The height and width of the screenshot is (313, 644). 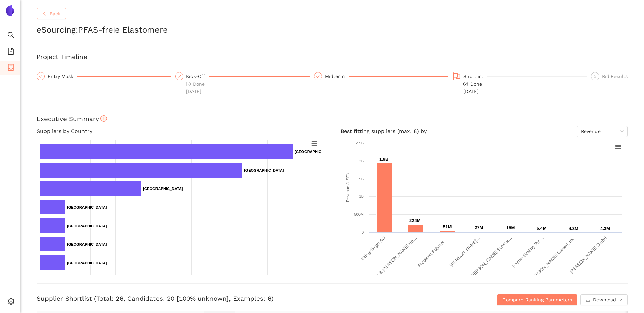 What do you see at coordinates (332, 119) in the screenshot?
I see `h3: Executive Summary` at bounding box center [332, 119].